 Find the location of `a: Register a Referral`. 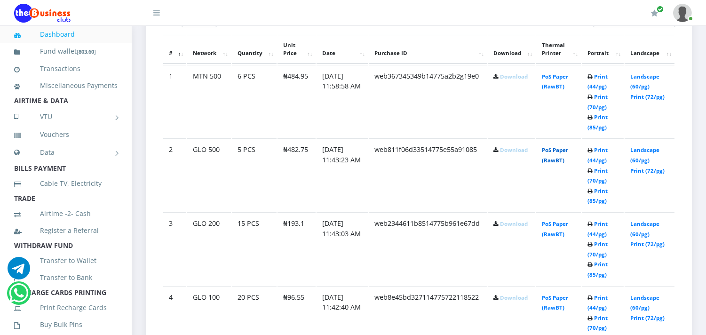

a: Register a Referral is located at coordinates (66, 230).